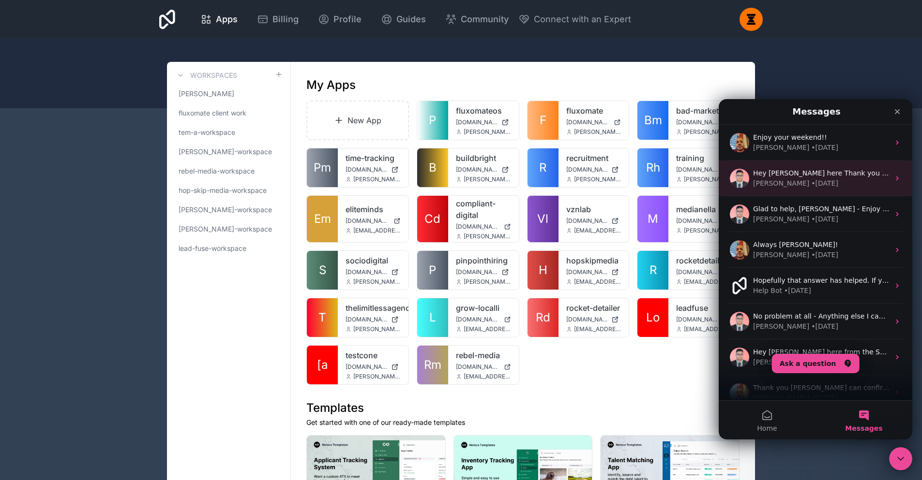 This screenshot has height=480, width=922. What do you see at coordinates (285, 19) in the screenshot?
I see `span: Billing` at bounding box center [285, 19].